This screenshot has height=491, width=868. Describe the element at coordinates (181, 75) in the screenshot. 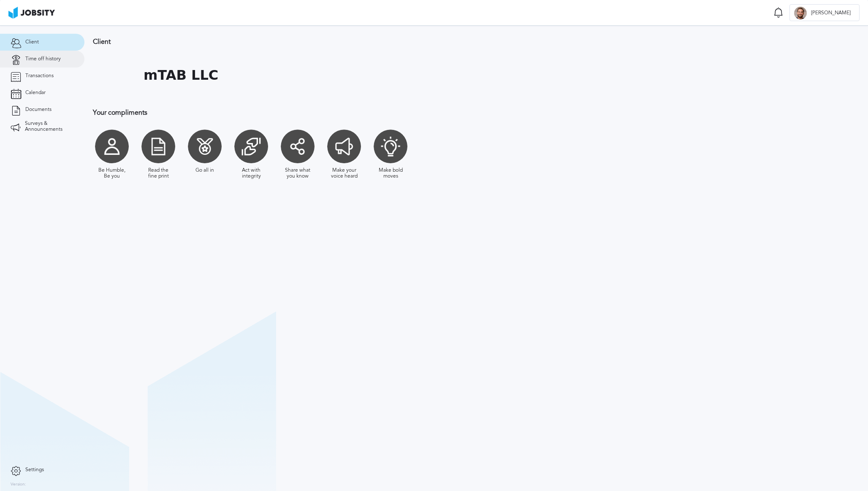

I see `h1: mTAB LLC` at that location.